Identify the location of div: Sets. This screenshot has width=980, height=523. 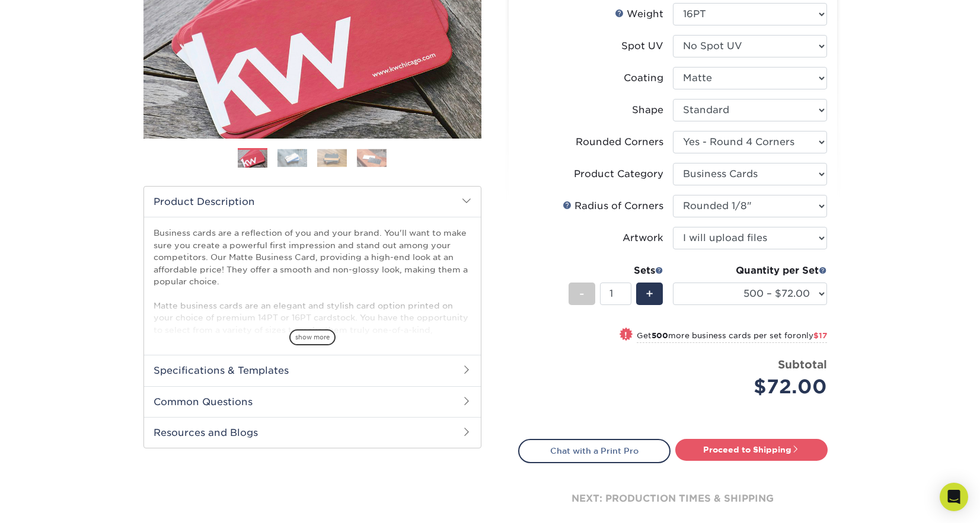
(616, 271).